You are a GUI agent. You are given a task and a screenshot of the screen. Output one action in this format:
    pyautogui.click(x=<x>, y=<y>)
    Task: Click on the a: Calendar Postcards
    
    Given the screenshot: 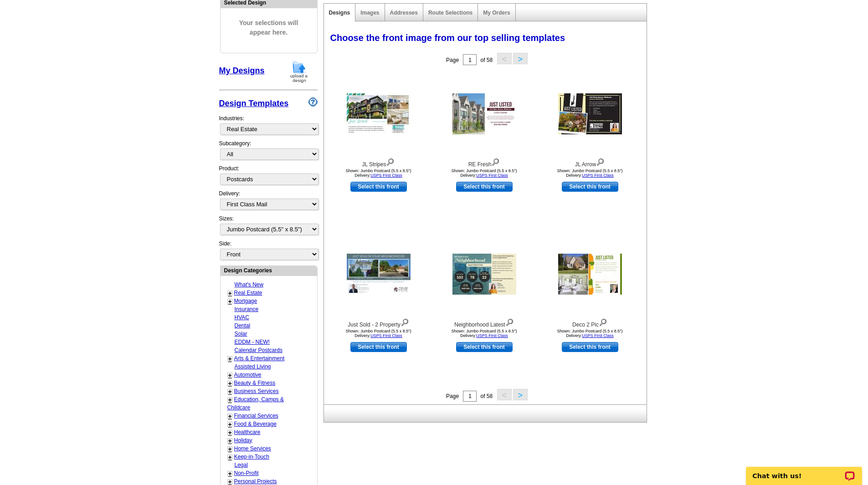 What is the action you would take?
    pyautogui.click(x=259, y=350)
    